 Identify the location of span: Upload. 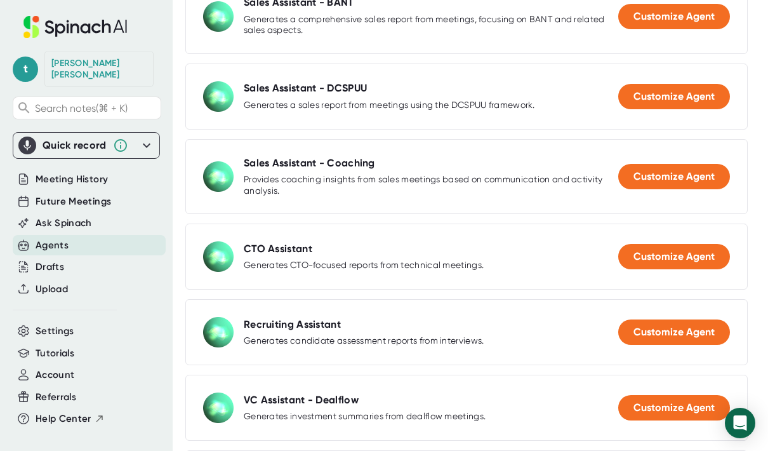
(51, 289).